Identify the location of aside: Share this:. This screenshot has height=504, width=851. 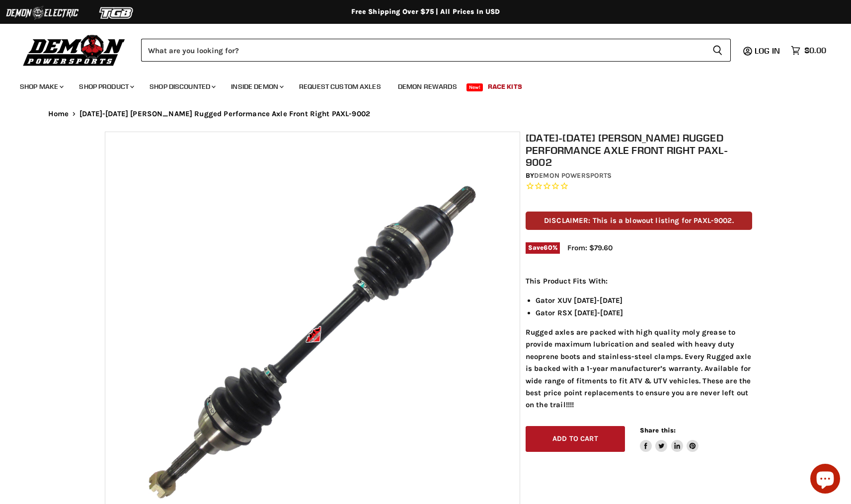
(669, 438).